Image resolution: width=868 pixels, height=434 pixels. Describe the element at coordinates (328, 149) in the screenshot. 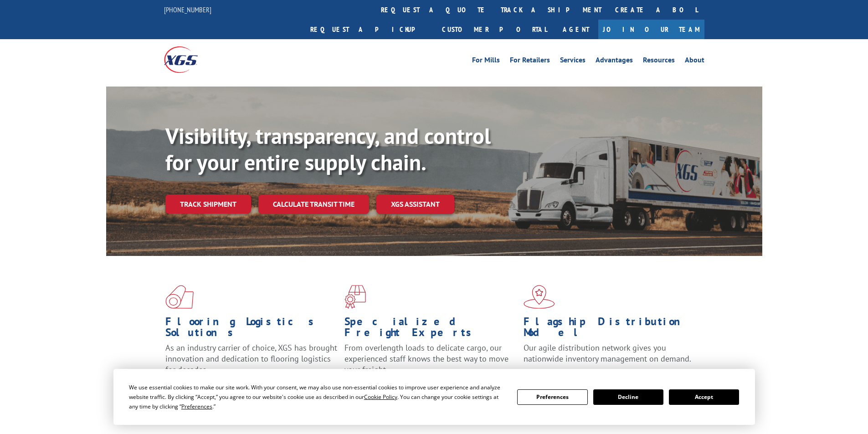

I see `b: Visibility, transparency, and control for your entire supply chain.` at that location.